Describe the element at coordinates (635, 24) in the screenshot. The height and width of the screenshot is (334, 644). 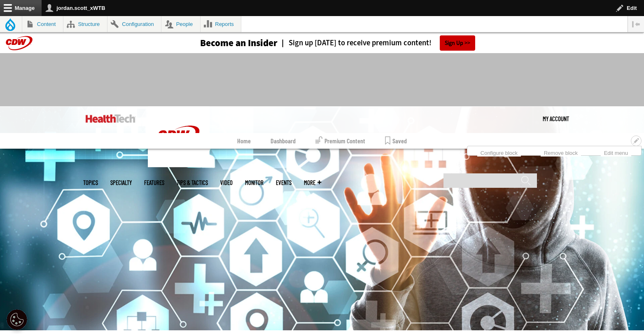
I see `button: Vertical orientation` at that location.